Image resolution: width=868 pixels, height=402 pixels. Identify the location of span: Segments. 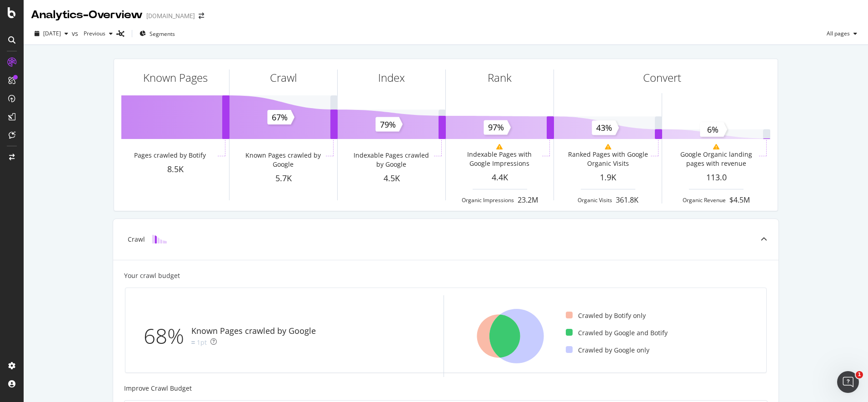
(162, 34).